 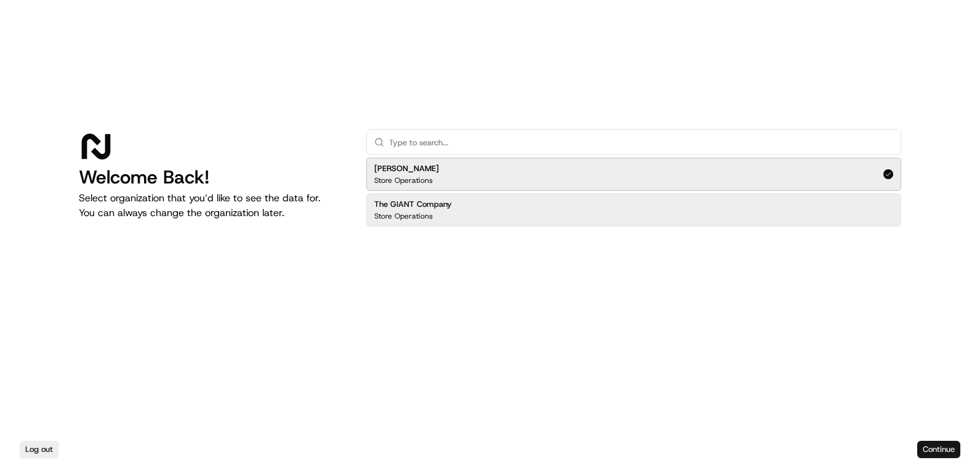 What do you see at coordinates (212, 177) in the screenshot?
I see `h1: Welcome Back!` at bounding box center [212, 177].